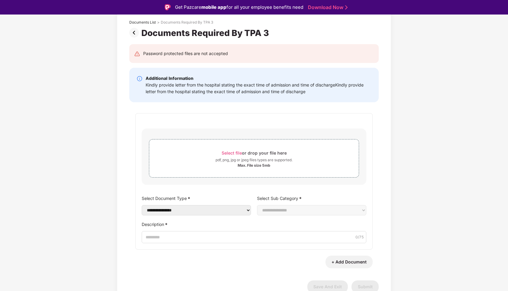  I want to click on label: Select Sub Category, so click(311, 198).